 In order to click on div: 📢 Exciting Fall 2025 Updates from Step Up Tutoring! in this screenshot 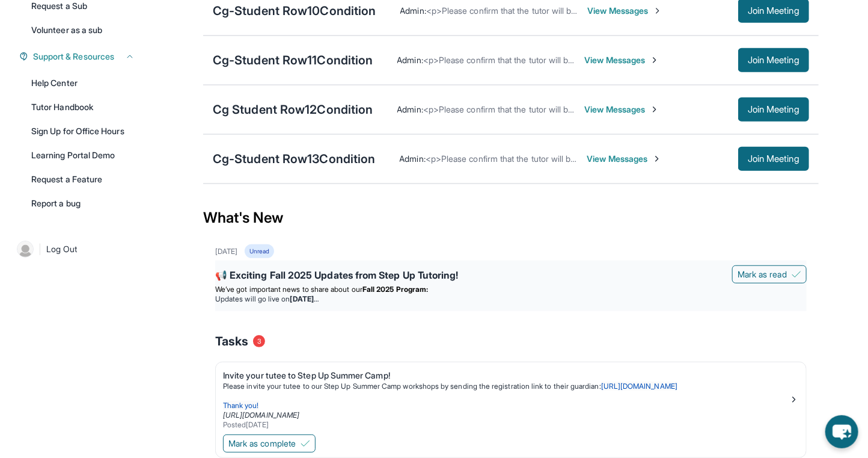, I will do `click(511, 276)`.